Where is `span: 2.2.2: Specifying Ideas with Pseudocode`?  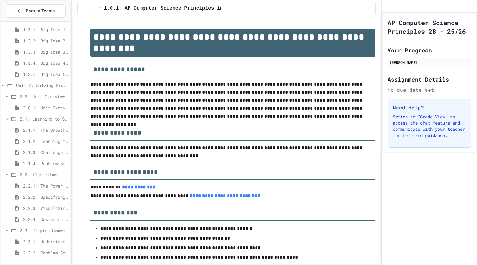
span: 2.2.2: Specifying Ideas with Pseudocode is located at coordinates (45, 197).